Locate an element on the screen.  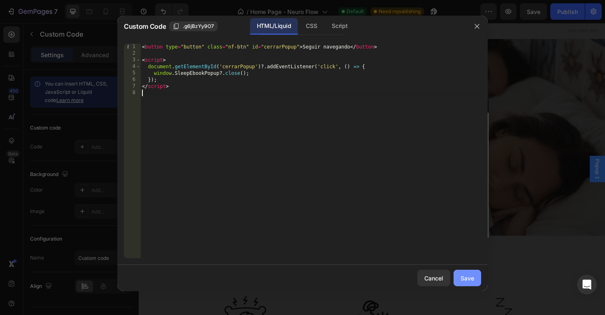
button: Save is located at coordinates (467, 278).